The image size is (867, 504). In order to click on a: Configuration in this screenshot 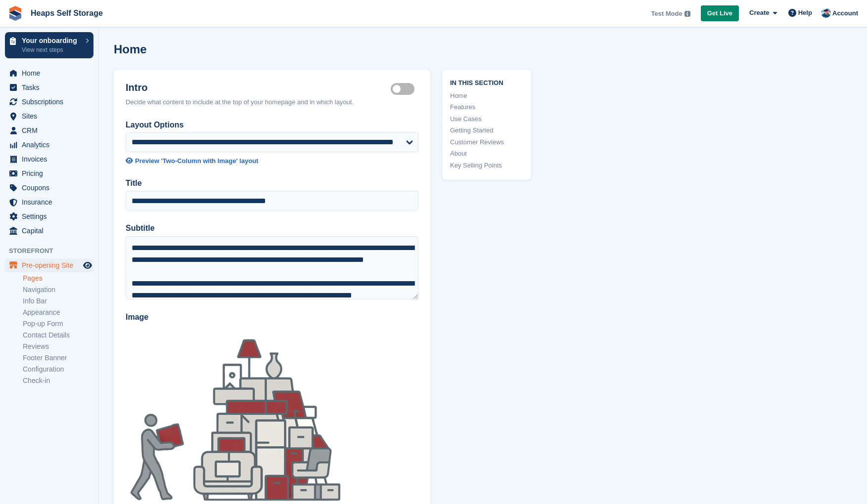, I will do `click(58, 369)`.